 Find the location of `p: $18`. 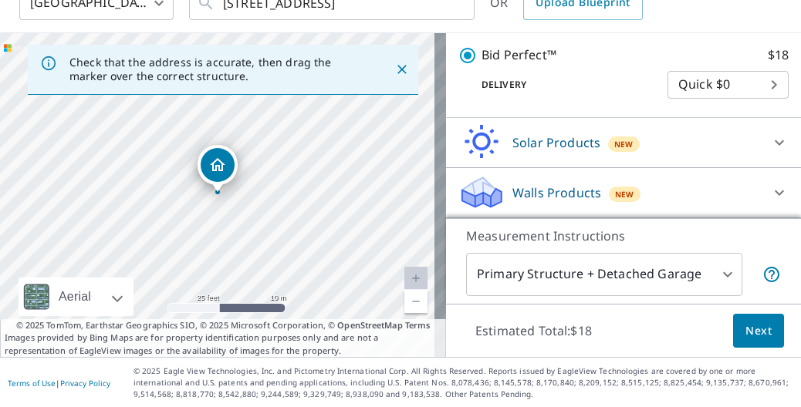

p: $18 is located at coordinates (778, 55).